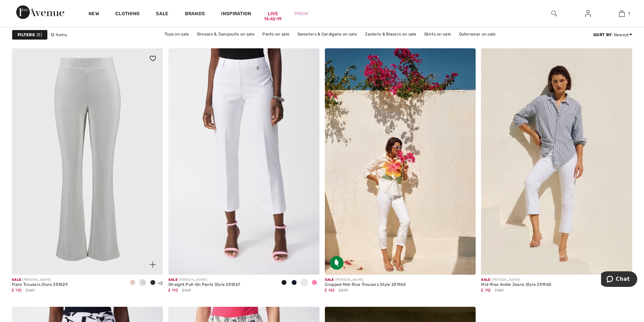 The image size is (644, 322). I want to click on strong: Filters, so click(26, 35).